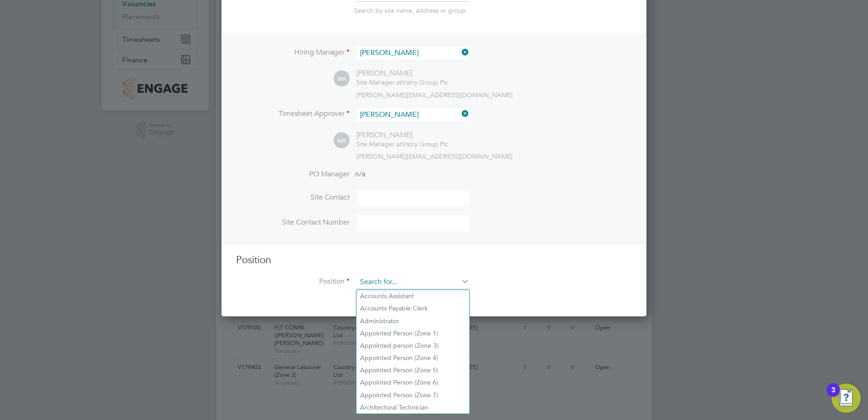 The width and height of the screenshot is (868, 420). Describe the element at coordinates (846, 398) in the screenshot. I see `button: Open Resource Center, 3 new notifications` at that location.